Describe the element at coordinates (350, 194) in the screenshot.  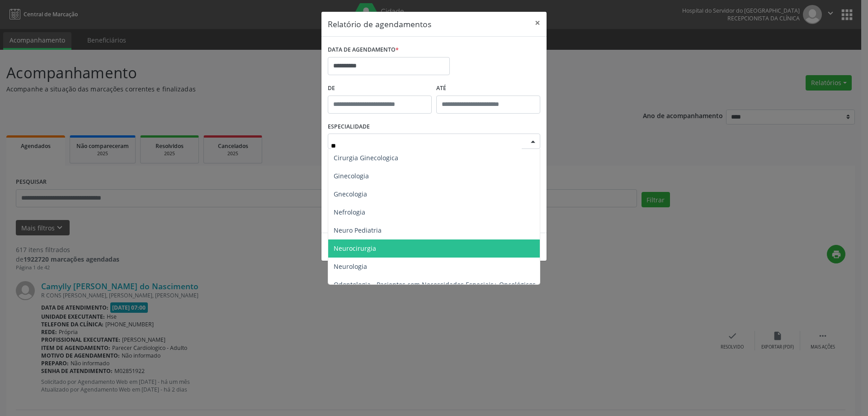
I see `span: Gnecologia` at that location.